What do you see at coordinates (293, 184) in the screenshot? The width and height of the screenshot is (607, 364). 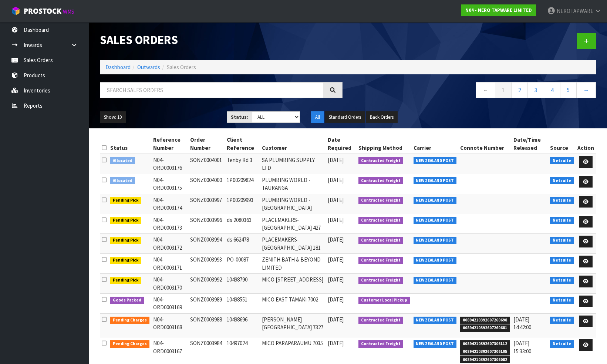 I see `td: PLUMBING WORLD - TAURANGA` at bounding box center [293, 184].